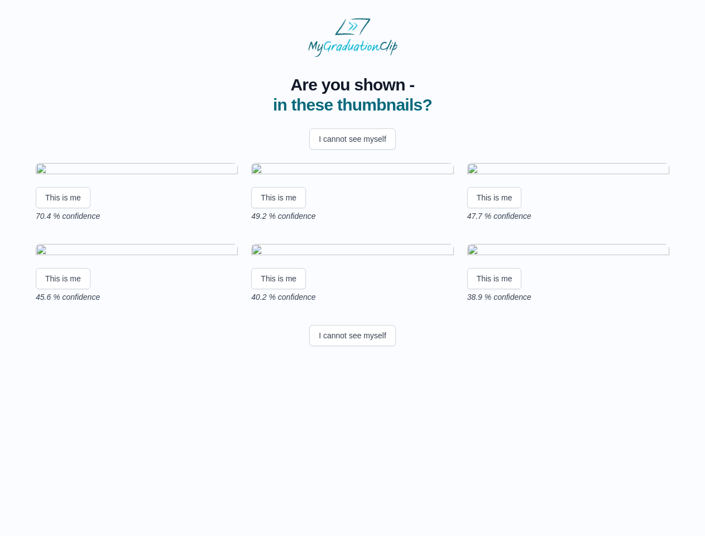  What do you see at coordinates (137, 251) in the screenshot?
I see `img: 5df823f26e5ad0cea1c25fd364add97b03ec51ac.gif` at bounding box center [137, 251].